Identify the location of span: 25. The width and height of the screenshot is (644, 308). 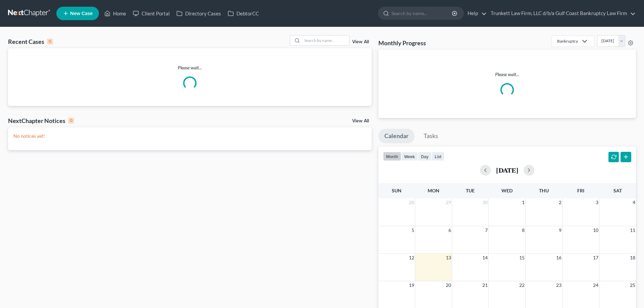
(632, 285).